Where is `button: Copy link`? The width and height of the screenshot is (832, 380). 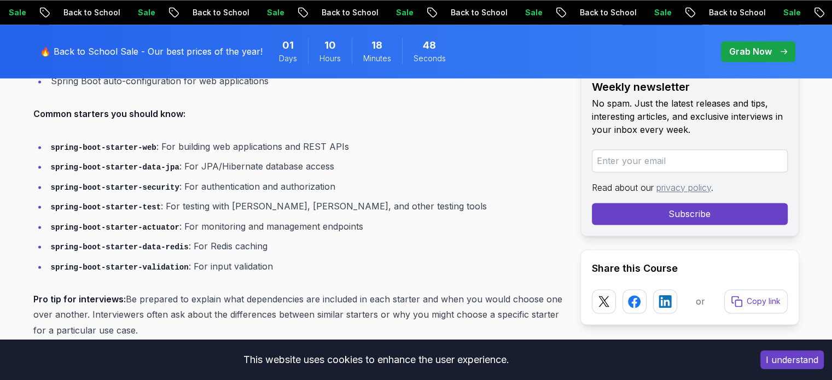 button: Copy link is located at coordinates (756, 301).